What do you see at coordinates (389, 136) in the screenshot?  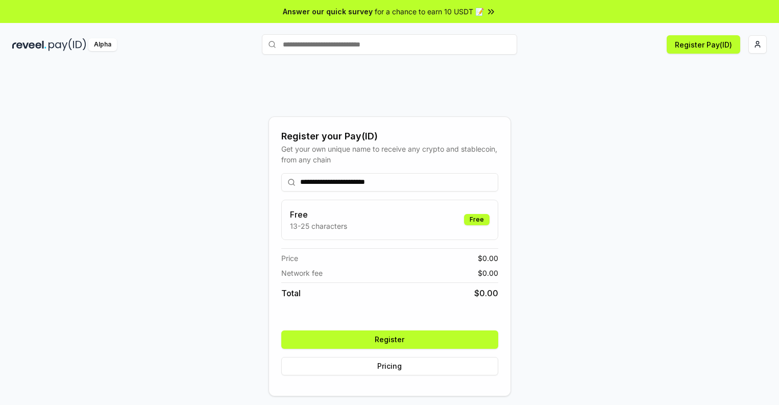 I see `div: Register your Pay(ID)` at bounding box center [389, 136].